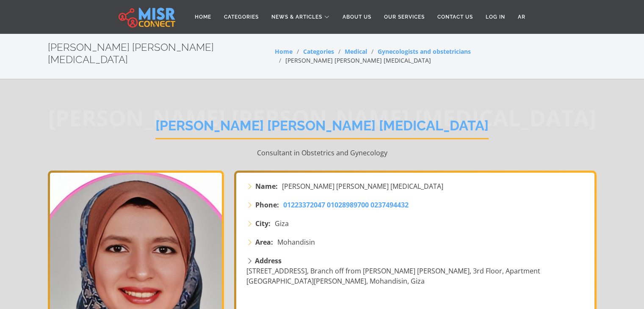  I want to click on a: Medical, so click(355, 51).